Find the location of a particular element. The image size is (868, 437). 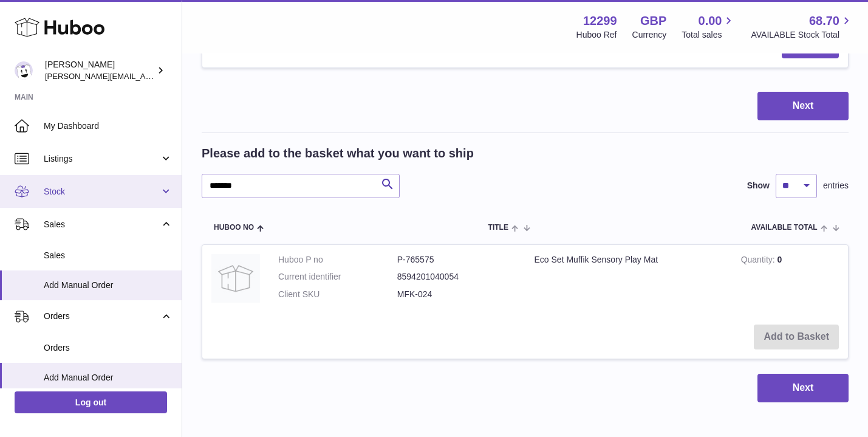

a: Log out is located at coordinates (91, 403).